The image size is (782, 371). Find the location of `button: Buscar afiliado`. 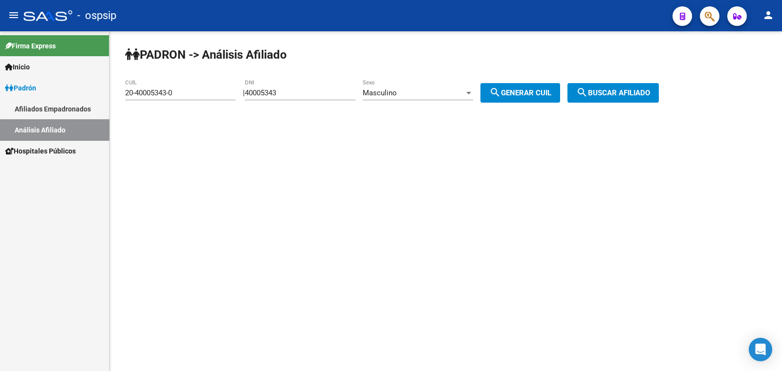

button: Buscar afiliado is located at coordinates (613, 93).